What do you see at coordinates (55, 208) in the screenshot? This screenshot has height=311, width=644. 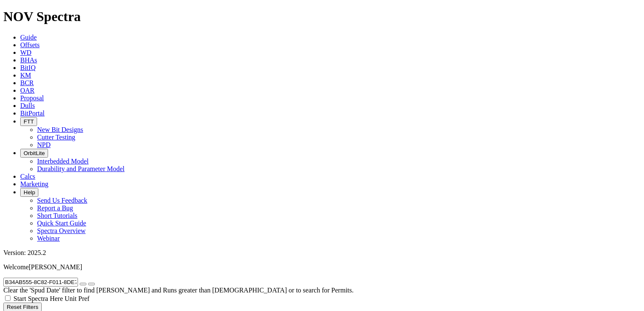 I see `a: Report a Bug` at bounding box center [55, 208].